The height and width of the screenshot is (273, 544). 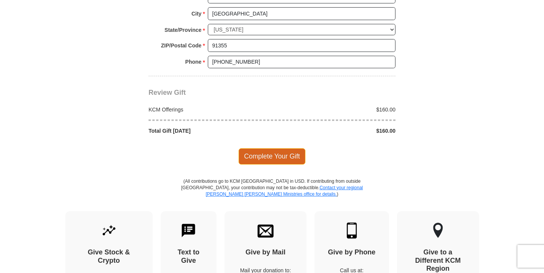 I want to click on h4: Give by Phone, so click(x=352, y=253).